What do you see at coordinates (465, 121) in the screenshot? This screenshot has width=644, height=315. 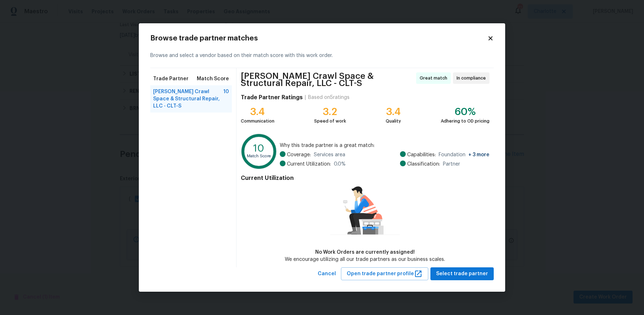 I see `div: Adhering to OD pricing` at bounding box center [465, 121].